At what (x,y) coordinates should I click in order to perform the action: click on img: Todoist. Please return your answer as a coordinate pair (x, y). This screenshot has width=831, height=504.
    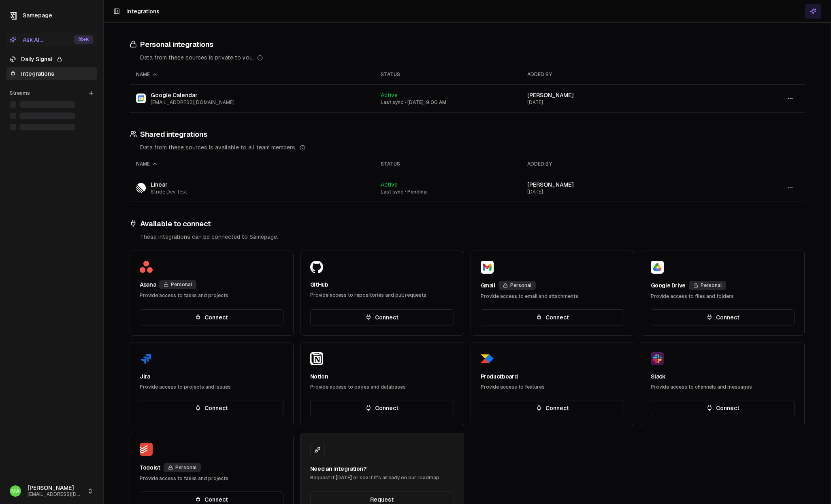
    Looking at the image, I should click on (146, 449).